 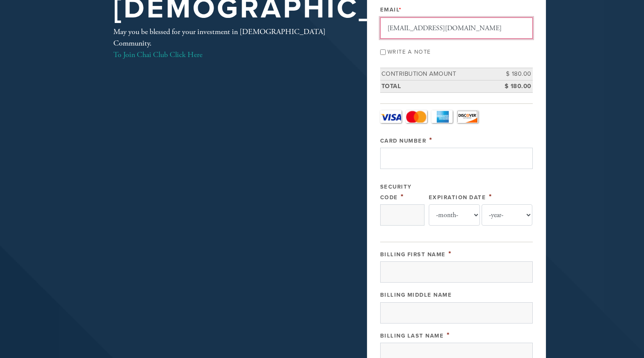 What do you see at coordinates (391, 10) in the screenshot?
I see `label: Email` at bounding box center [391, 10].